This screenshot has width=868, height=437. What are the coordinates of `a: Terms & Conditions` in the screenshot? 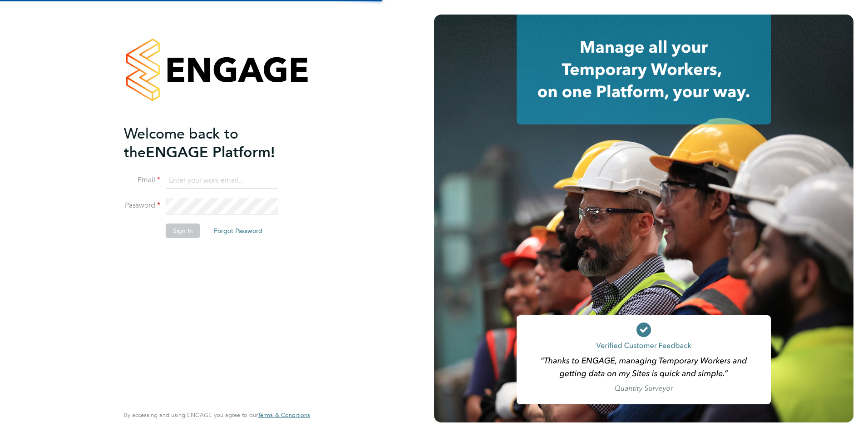 It's located at (284, 415).